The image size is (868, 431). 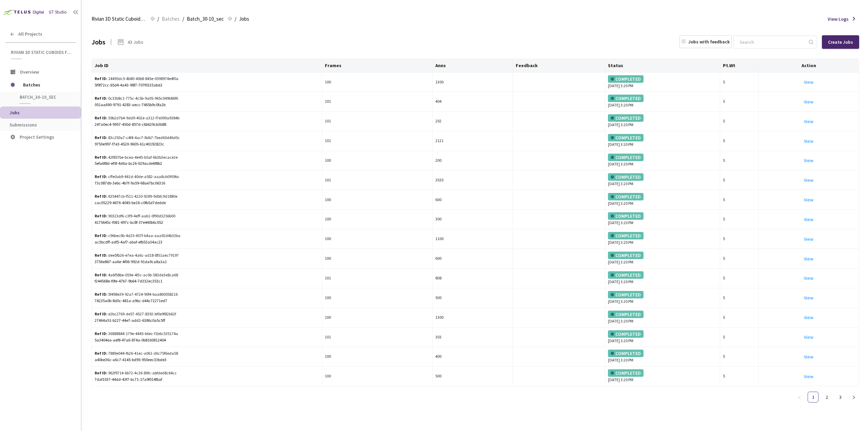 What do you see at coordinates (207, 242) in the screenshot?
I see `div: ac3bcdff-adf5-4af7-abaf-efb53a34ac23` at bounding box center [207, 242].